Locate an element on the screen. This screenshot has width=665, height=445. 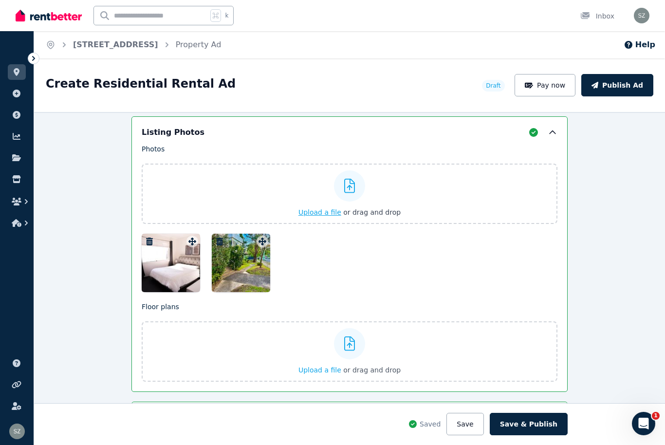
span: Saved is located at coordinates (430, 424).